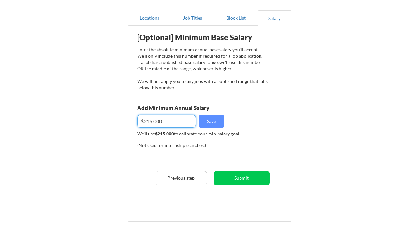 The image size is (418, 228). What do you see at coordinates (181, 178) in the screenshot?
I see `button: Previous step` at bounding box center [181, 178].